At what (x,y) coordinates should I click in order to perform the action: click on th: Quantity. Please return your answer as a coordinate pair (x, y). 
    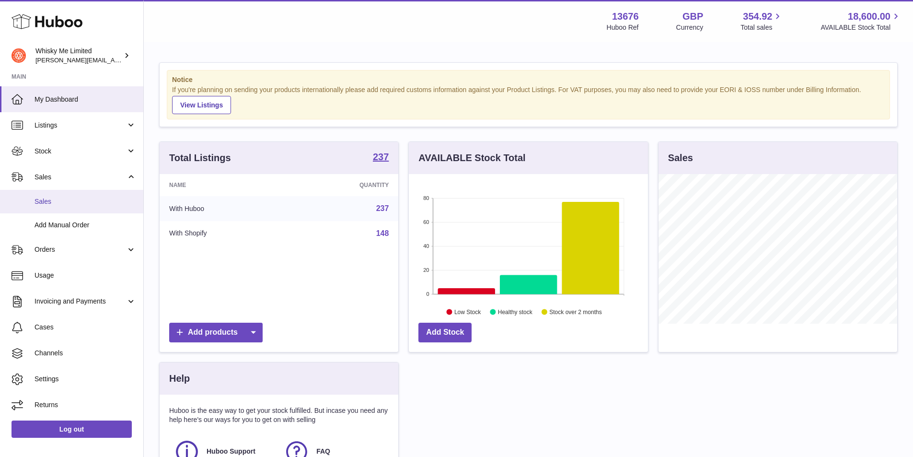
    Looking at the image, I should click on (343, 185).